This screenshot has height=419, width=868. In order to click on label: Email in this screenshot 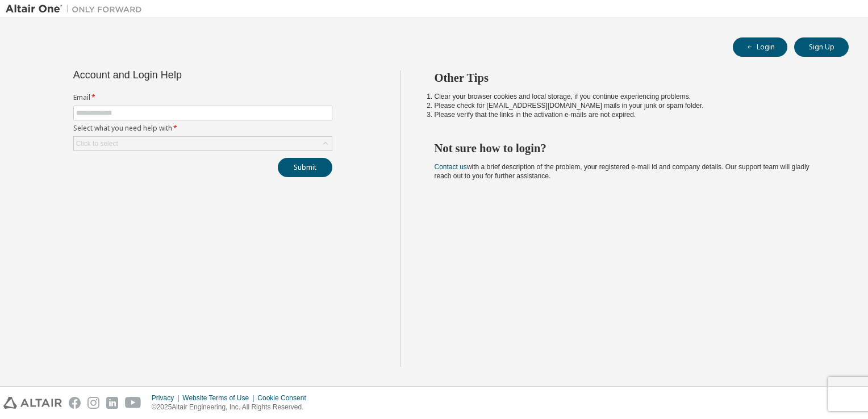, I will do `click(203, 97)`.